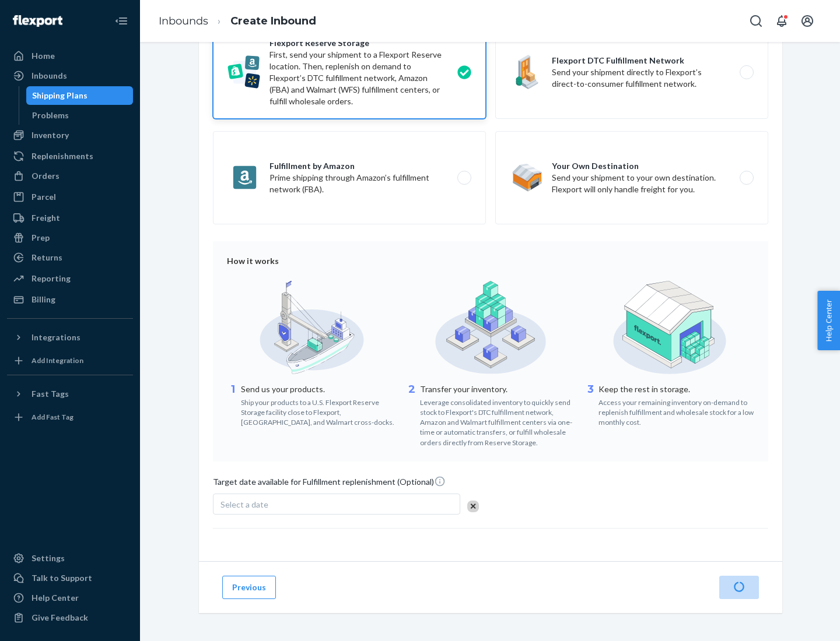  What do you see at coordinates (590, 404) in the screenshot?
I see `div: 3` at bounding box center [590, 404].